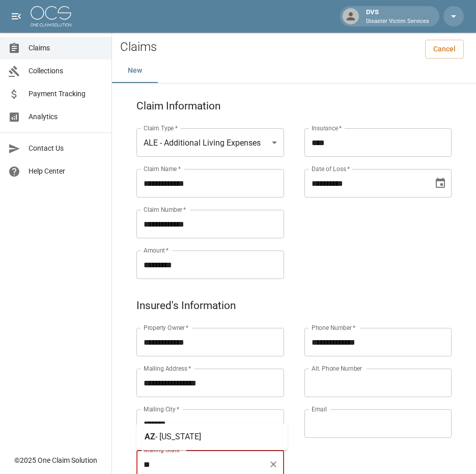 The image size is (476, 474). Describe the element at coordinates (331, 169) in the screenshot. I see `label: Date of Loss` at that location.